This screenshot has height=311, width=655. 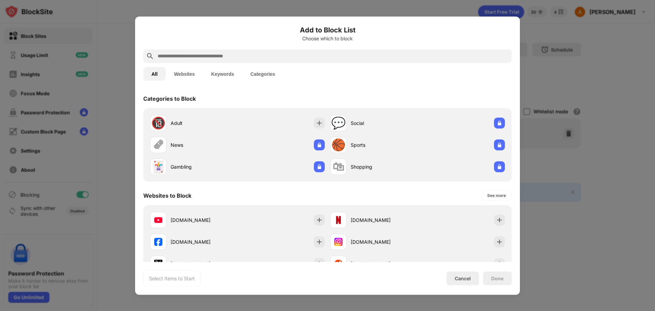 What do you see at coordinates (498, 278) in the screenshot?
I see `div: Done` at bounding box center [498, 278].